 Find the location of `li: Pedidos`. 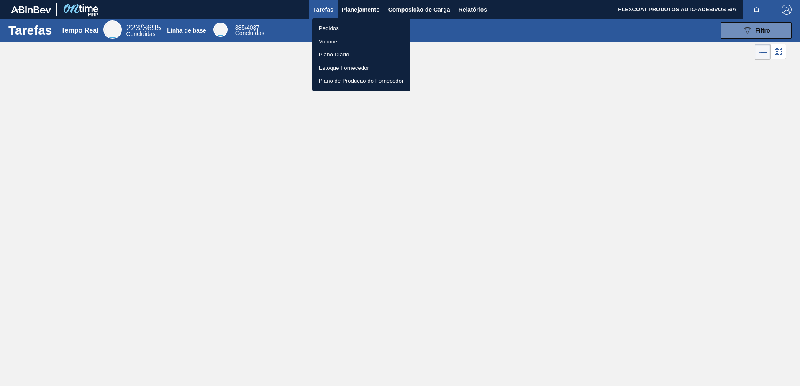

li: Pedidos is located at coordinates (361, 28).